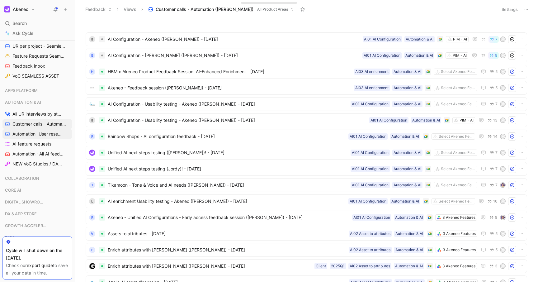 The height and width of the screenshot is (282, 538). What do you see at coordinates (92, 250) in the screenshot?
I see `div: F` at bounding box center [92, 250].